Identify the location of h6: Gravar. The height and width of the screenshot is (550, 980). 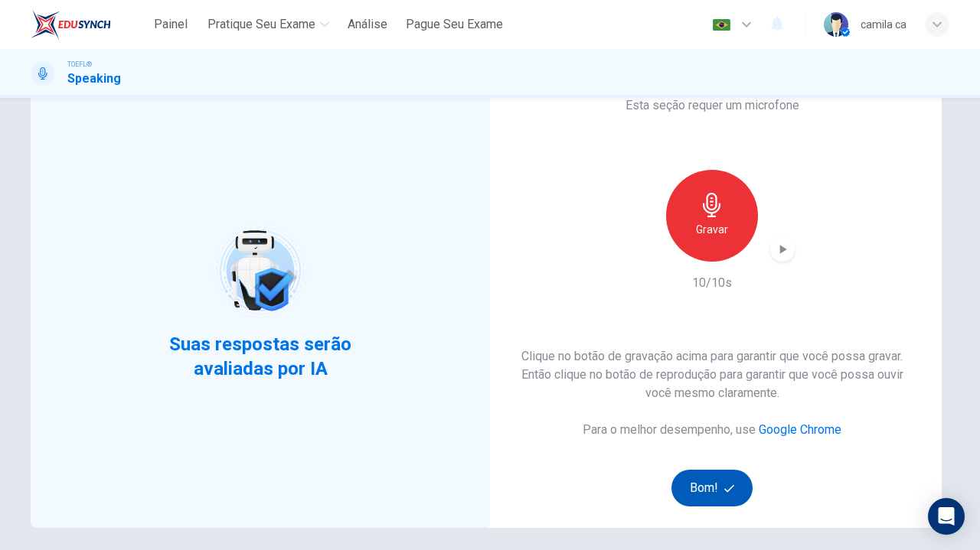
(712, 230).